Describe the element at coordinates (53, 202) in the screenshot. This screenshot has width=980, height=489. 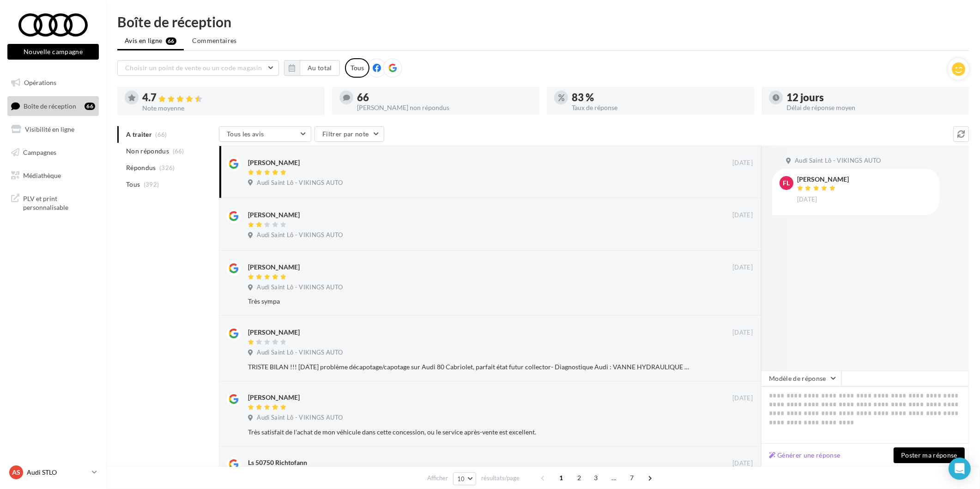
I see `a: PLV et print personnalisable` at that location.